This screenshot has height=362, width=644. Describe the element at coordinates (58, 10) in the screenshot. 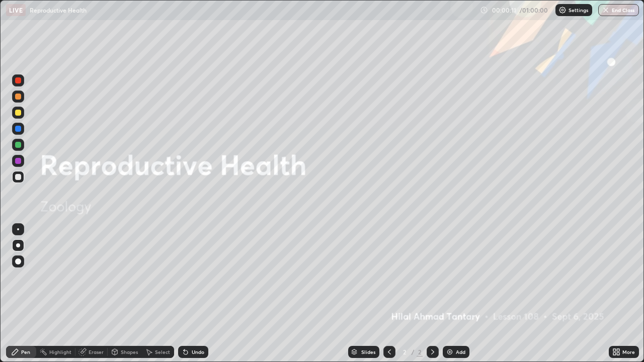

I see `p: Reproductive Health` at that location.